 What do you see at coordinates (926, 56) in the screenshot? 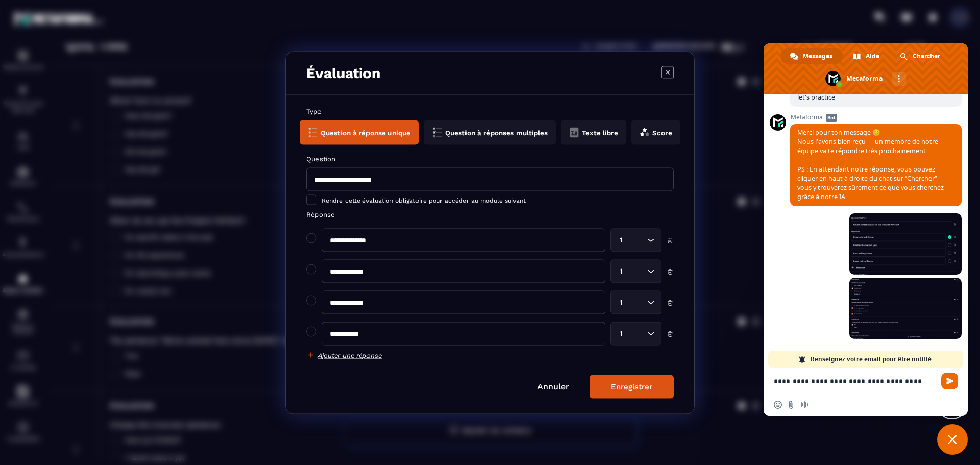
I see `span: Chercher` at bounding box center [926, 56].